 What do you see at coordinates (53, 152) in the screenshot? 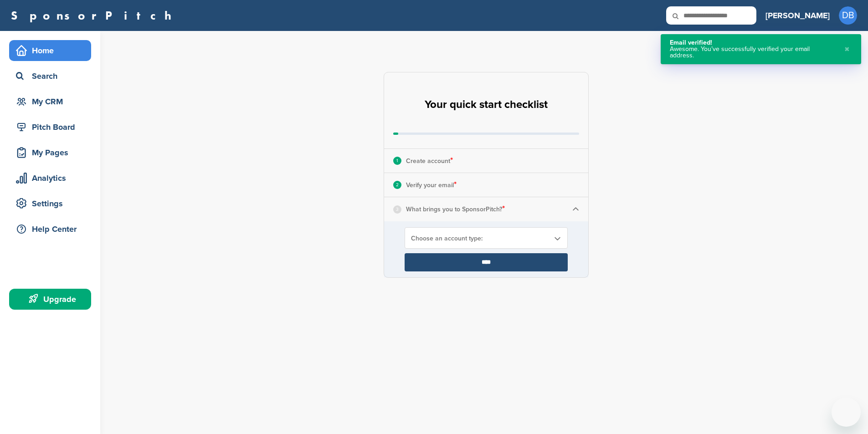
I see `div: My Pages` at bounding box center [53, 152].